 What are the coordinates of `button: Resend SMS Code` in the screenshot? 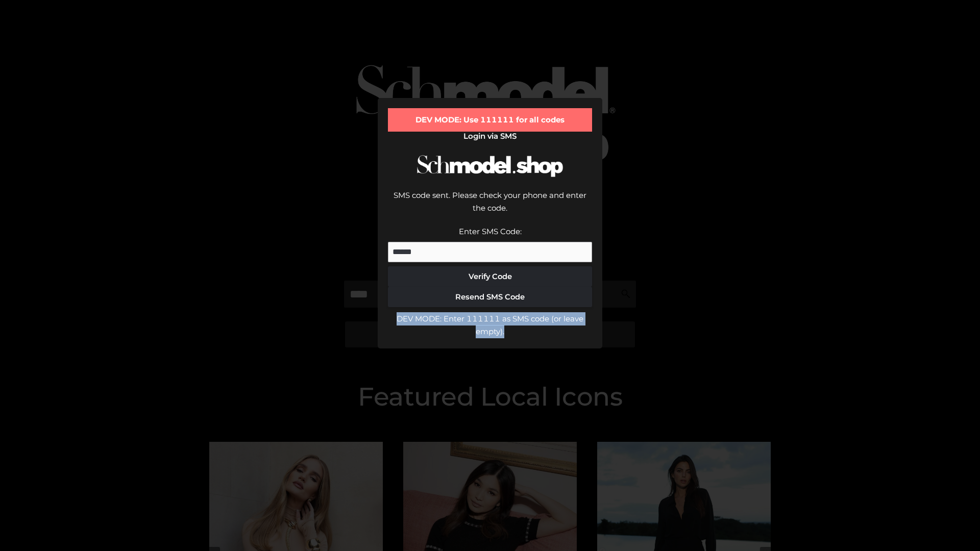 It's located at (490, 297).